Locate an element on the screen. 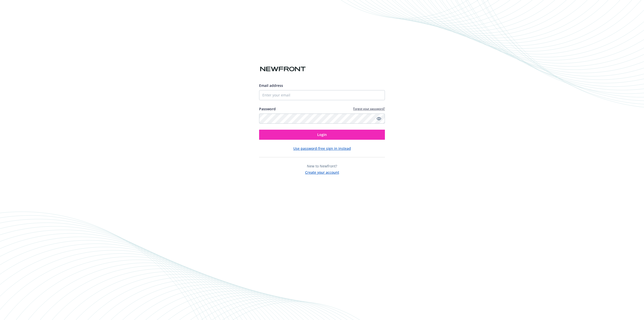 This screenshot has height=320, width=644. button: Use password-free sign in instead is located at coordinates (322, 148).